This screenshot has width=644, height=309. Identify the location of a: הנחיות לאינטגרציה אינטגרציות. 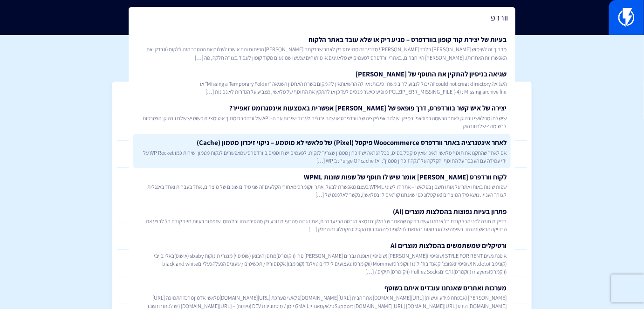
(322, 126).